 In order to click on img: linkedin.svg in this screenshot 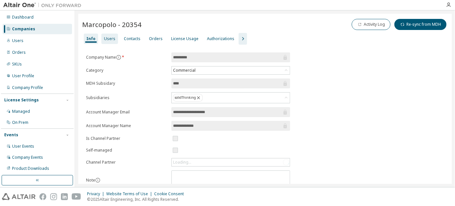, I will do `click(64, 197)`.